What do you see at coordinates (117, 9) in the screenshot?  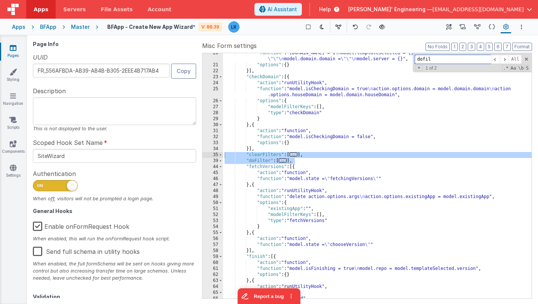 I see `span: File Assets` at bounding box center [117, 9].